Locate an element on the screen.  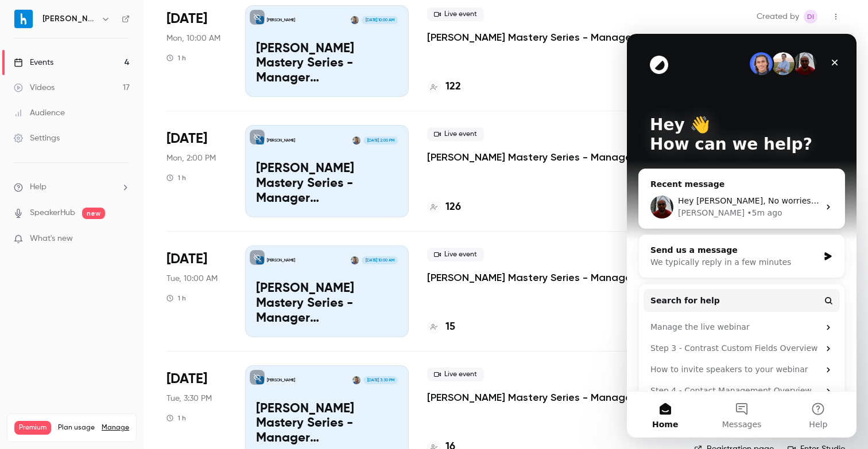
p: How can we help? is located at coordinates (115, 111).